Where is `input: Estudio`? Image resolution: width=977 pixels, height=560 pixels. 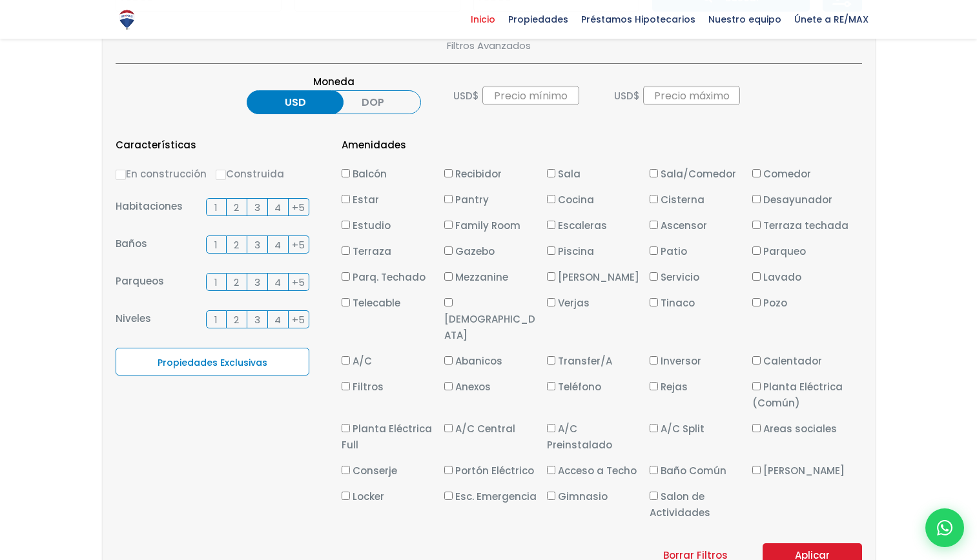 input: Estudio is located at coordinates (345, 225).